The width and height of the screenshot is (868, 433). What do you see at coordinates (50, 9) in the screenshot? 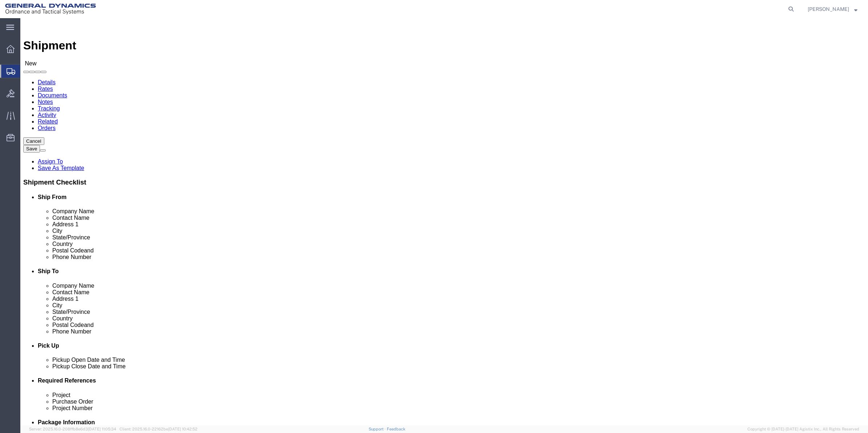
I see `img: logo` at bounding box center [50, 9].